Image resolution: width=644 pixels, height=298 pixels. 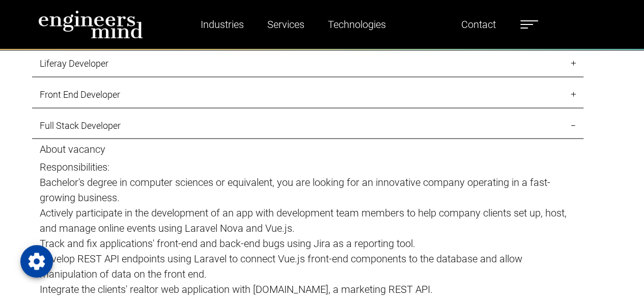 I want to click on img: logo, so click(x=90, y=25).